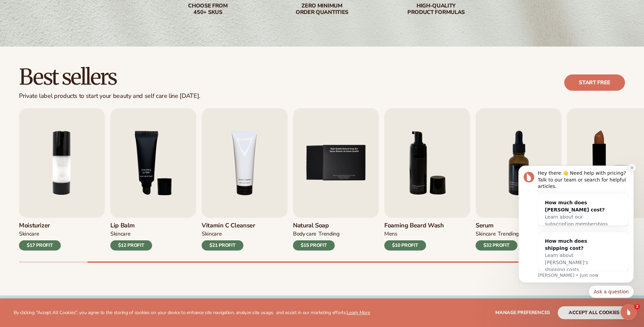  Describe the element at coordinates (523, 312) in the screenshot. I see `span: Manage preferences` at that location.